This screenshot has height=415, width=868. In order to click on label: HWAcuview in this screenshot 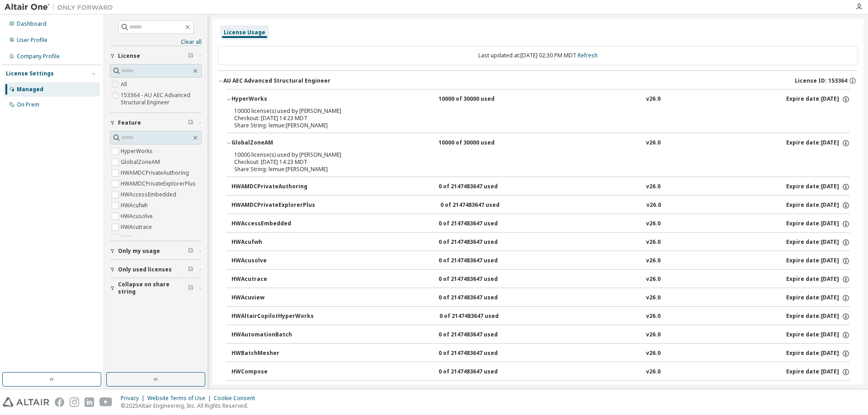, I will do `click(136, 238)`.